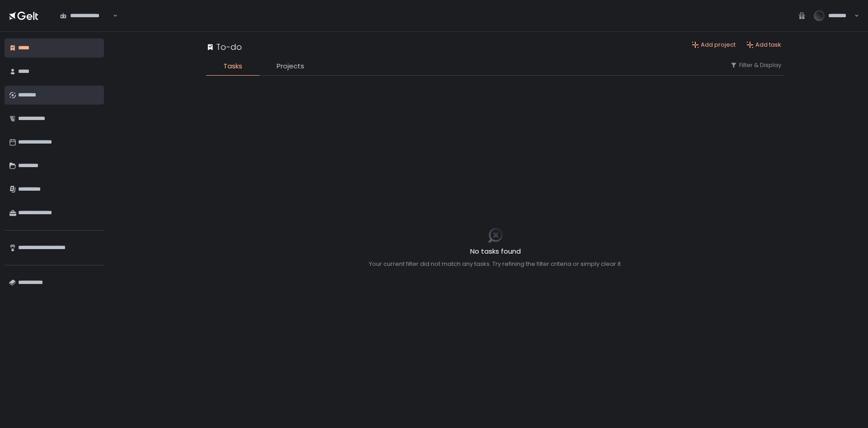 The image size is (868, 428). What do you see at coordinates (764, 44) in the screenshot?
I see `button: Add task` at bounding box center [764, 44].